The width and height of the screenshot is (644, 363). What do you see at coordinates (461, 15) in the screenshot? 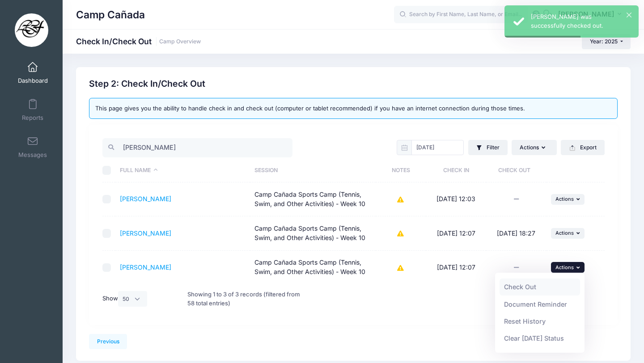
I see `input: Search by First Name, Last Name, or Email...` at bounding box center [461, 15].